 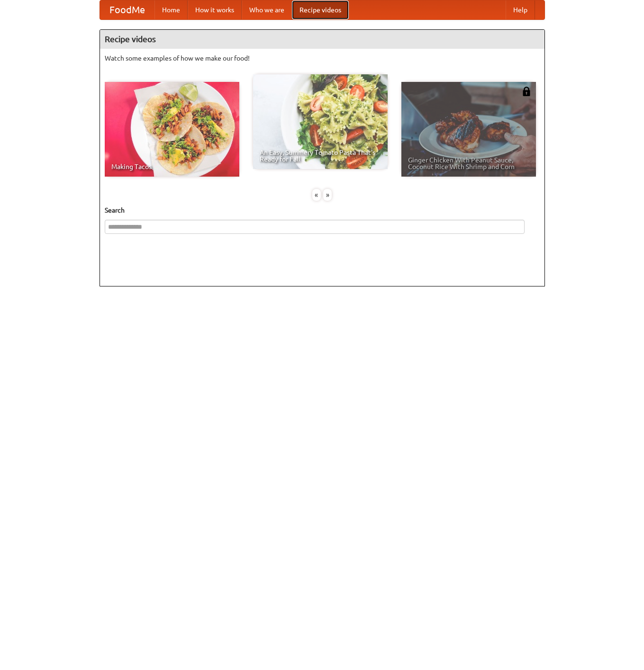 What do you see at coordinates (267, 10) in the screenshot?
I see `a: Who we are` at bounding box center [267, 10].